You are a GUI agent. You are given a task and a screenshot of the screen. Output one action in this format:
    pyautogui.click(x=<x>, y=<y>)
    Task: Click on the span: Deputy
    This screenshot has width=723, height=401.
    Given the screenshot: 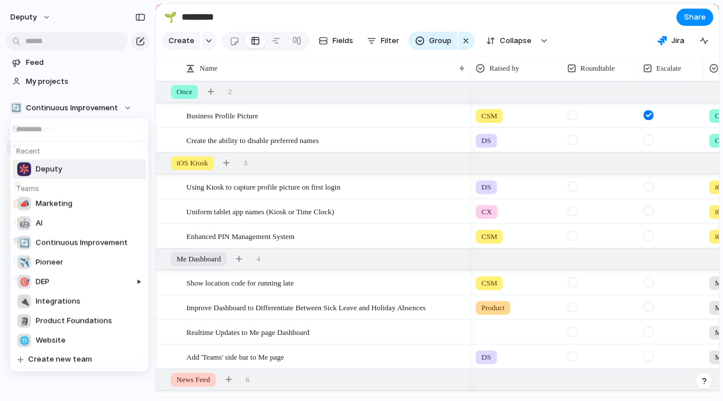 What is the action you would take?
    pyautogui.click(x=49, y=170)
    